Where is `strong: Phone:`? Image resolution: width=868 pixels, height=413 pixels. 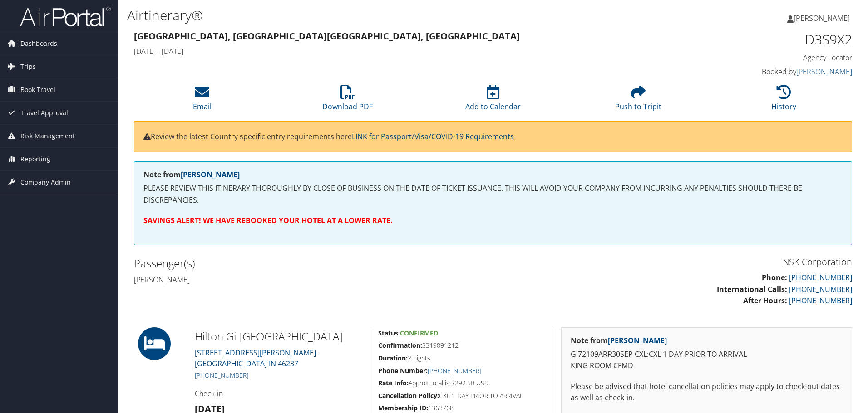 strong: Phone: is located at coordinates (774, 277).